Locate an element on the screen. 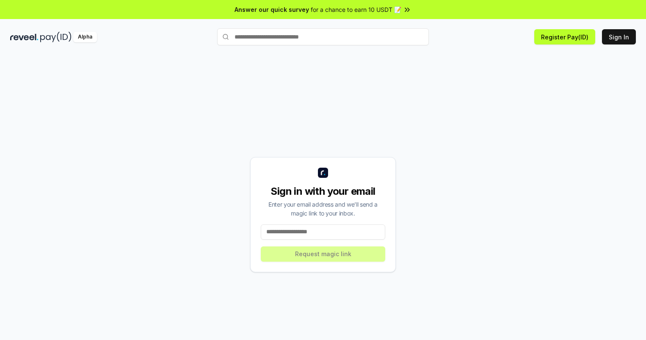 Image resolution: width=646 pixels, height=340 pixels. span: Answer our quick survey is located at coordinates (272, 9).